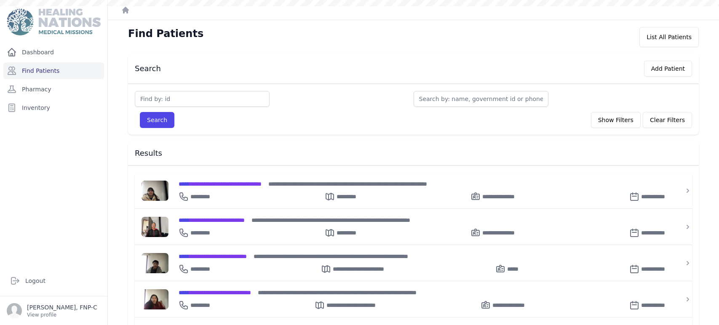 This screenshot has height=325, width=719. What do you see at coordinates (54, 281) in the screenshot?
I see `a: Logout` at bounding box center [54, 281].